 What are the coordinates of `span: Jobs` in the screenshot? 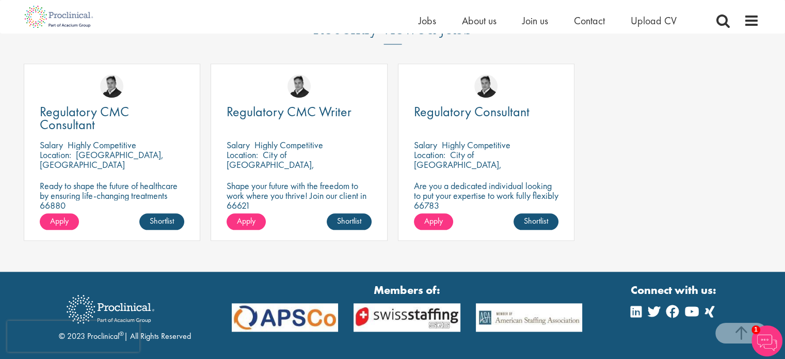 It's located at (427, 21).